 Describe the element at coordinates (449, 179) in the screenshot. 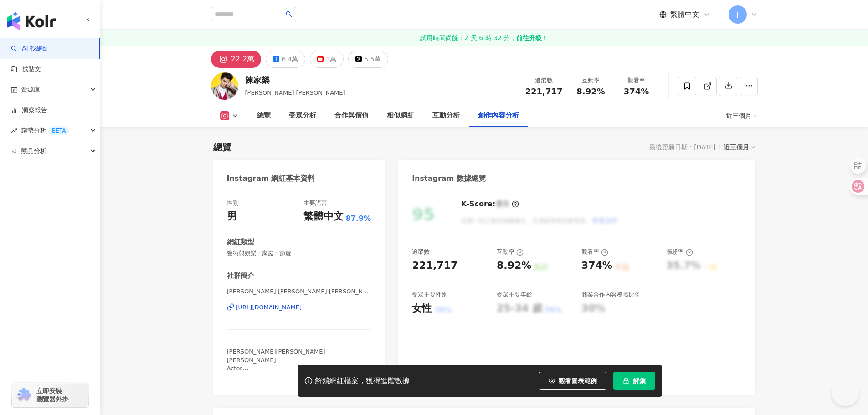

I see `div: Instagram 數據總覽` at that location.